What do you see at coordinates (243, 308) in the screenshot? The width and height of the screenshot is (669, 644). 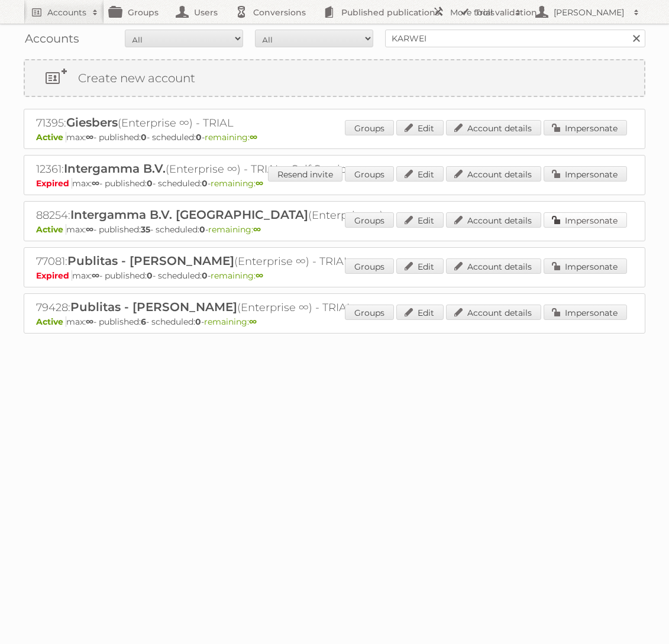 I see `h2: 79428: (Enterprise ∞) - TRIAL` at bounding box center [243, 308].